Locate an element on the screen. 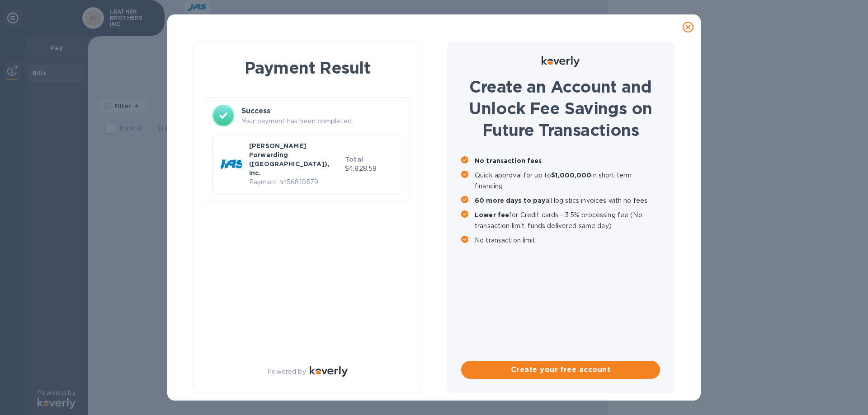 The image size is (868, 415). h1: Create an Account and Unlock Fee Savings on Future Transactions is located at coordinates (560, 108).